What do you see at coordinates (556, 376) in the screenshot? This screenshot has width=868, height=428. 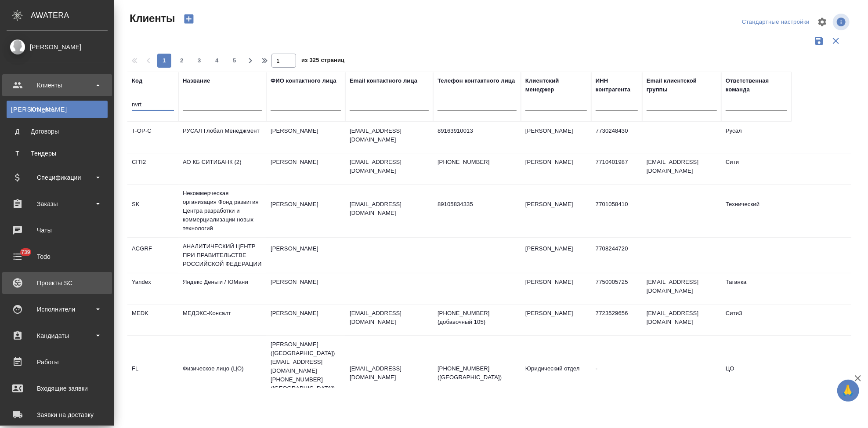 I see `td: Юридический отдел` at bounding box center [556, 376].